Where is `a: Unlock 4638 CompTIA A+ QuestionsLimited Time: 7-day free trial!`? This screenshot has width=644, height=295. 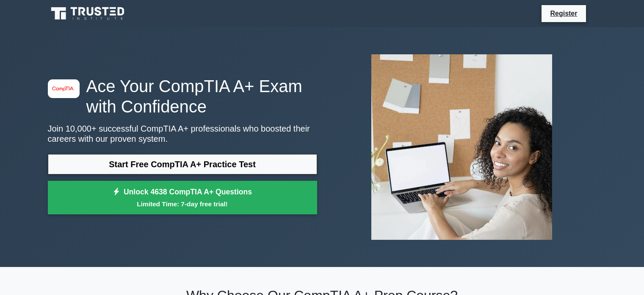 a: Unlock 4638 CompTIA A+ QuestionsLimited Time: 7-day free trial! is located at coordinates (182, 198).